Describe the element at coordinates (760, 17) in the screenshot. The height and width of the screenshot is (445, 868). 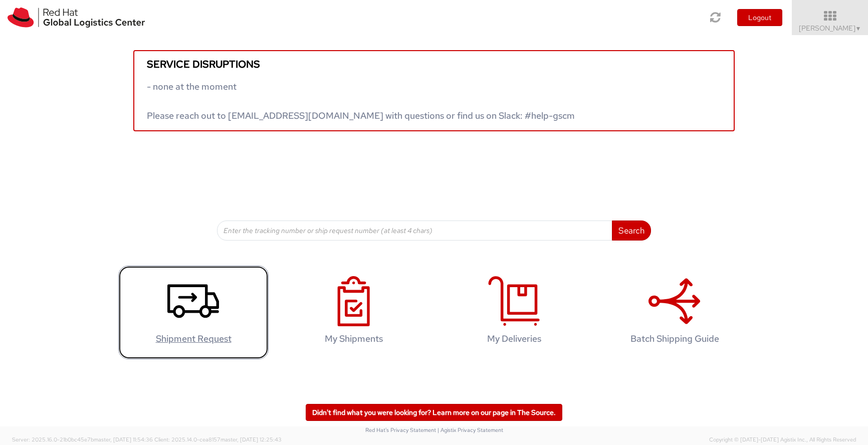
I see `button: Logout` at that location.